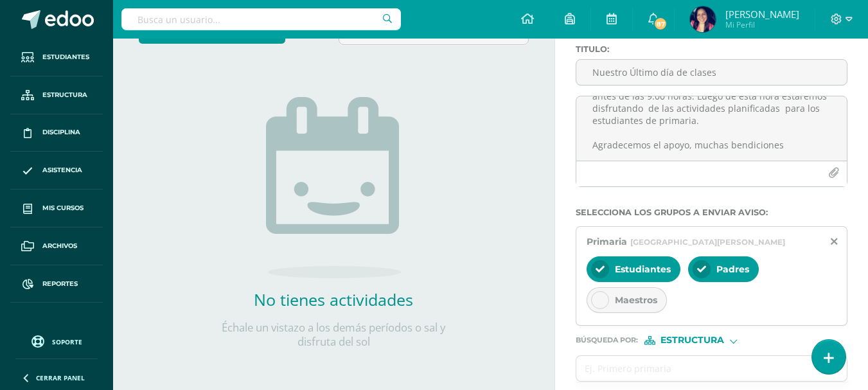  Describe the element at coordinates (57, 208) in the screenshot. I see `a: Mis cursos` at that location.